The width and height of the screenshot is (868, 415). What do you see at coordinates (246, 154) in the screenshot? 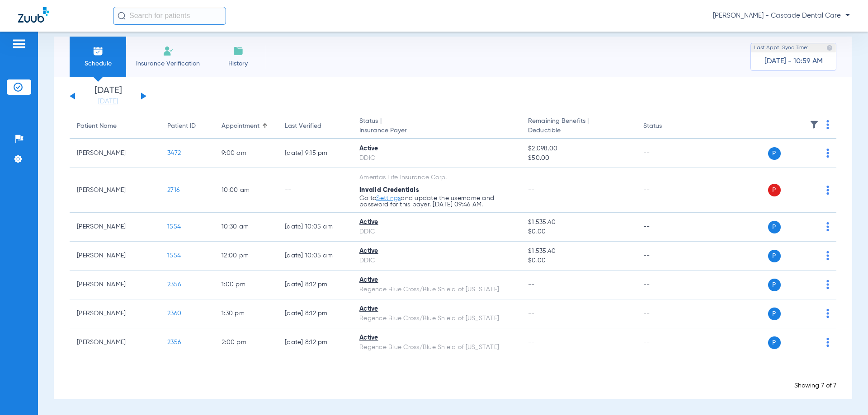
I see `td: 9:00 AM` at bounding box center [246, 154].